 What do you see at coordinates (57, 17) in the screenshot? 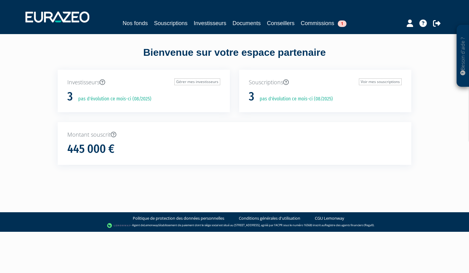
I see `img: 1732889491-logotype_eurazeo_blanc_rvb.png` at bounding box center [57, 17].